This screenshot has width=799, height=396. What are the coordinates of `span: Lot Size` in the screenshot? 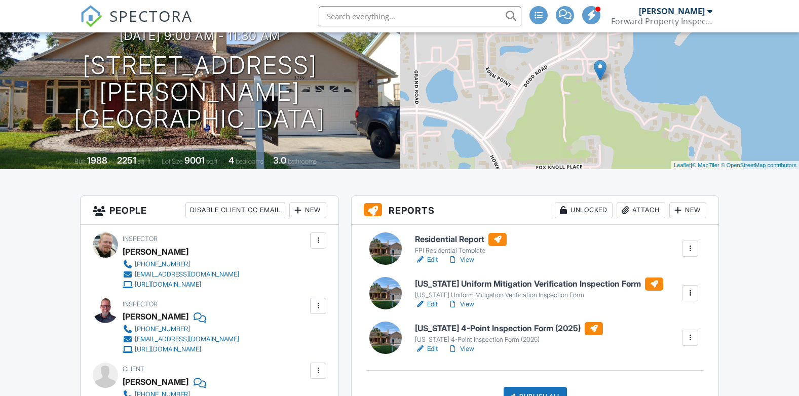 It's located at (172, 161).